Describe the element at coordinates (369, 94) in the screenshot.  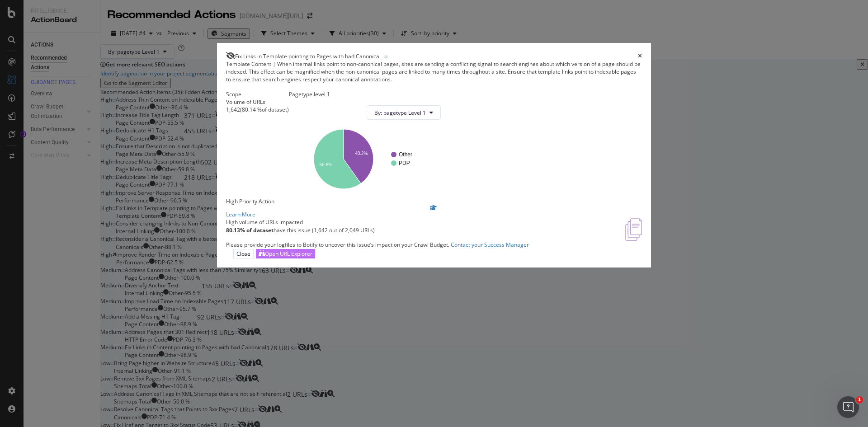
I see `div: Pagetype level 1` at that location.